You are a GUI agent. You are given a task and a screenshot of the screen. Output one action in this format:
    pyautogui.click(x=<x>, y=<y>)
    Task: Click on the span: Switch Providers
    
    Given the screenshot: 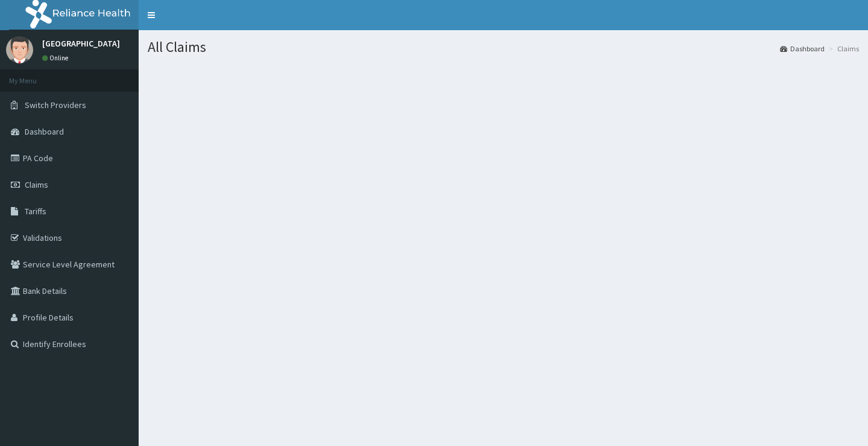 What is the action you would take?
    pyautogui.click(x=55, y=105)
    